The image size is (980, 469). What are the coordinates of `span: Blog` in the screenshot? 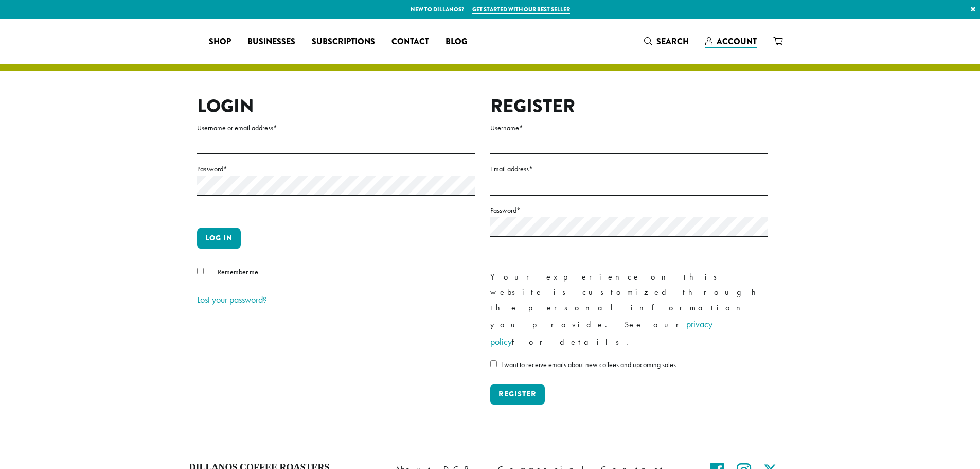 It's located at (456, 42).